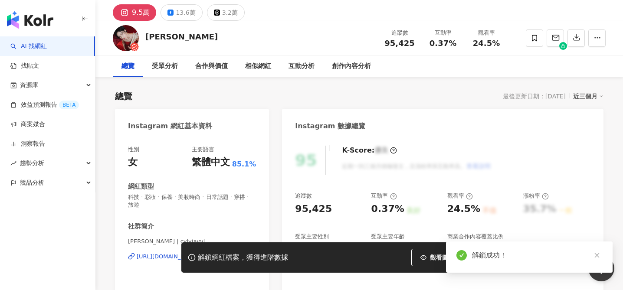  I want to click on div: 創作內容分析, so click(352, 66).